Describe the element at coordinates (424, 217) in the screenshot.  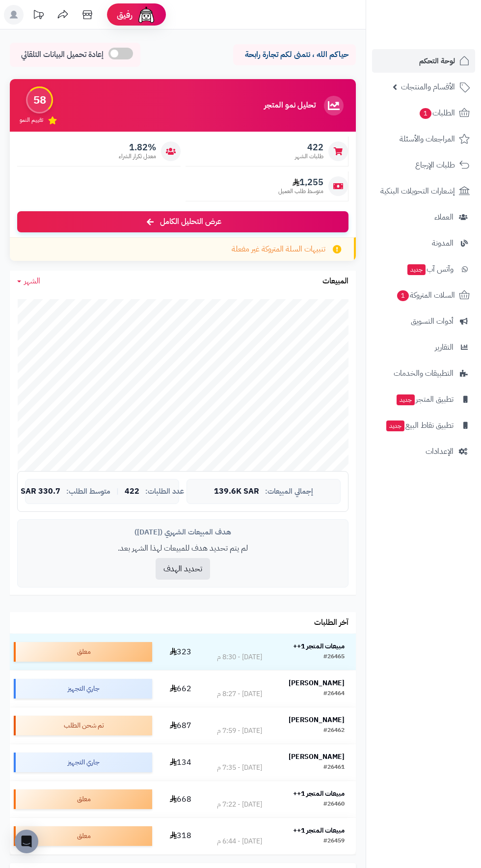
I see `a: العملاء` at that location.